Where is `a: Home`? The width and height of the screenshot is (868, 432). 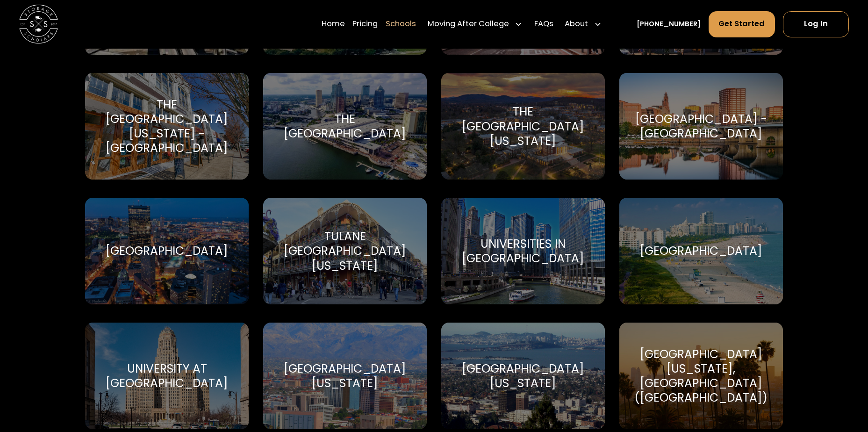
a: Home is located at coordinates (334, 24).